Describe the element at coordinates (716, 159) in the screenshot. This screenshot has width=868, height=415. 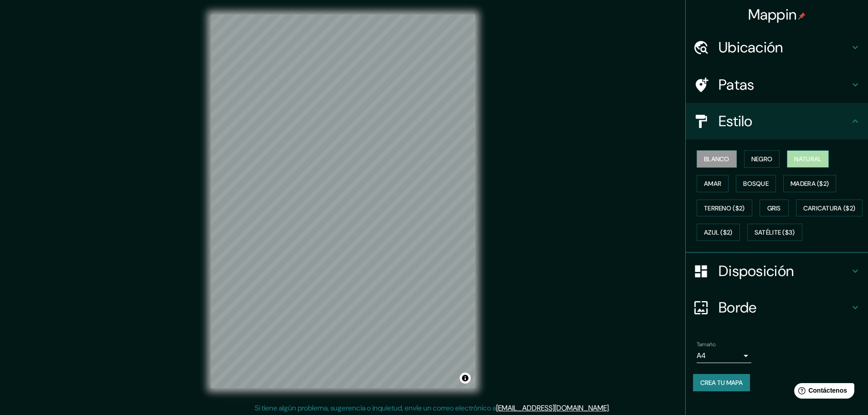
I see `font: Blanco` at that location.